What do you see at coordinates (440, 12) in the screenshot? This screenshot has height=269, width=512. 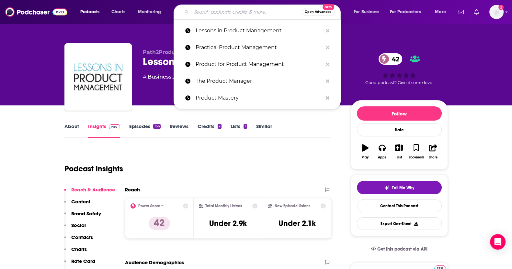 I see `span: More` at bounding box center [440, 12].